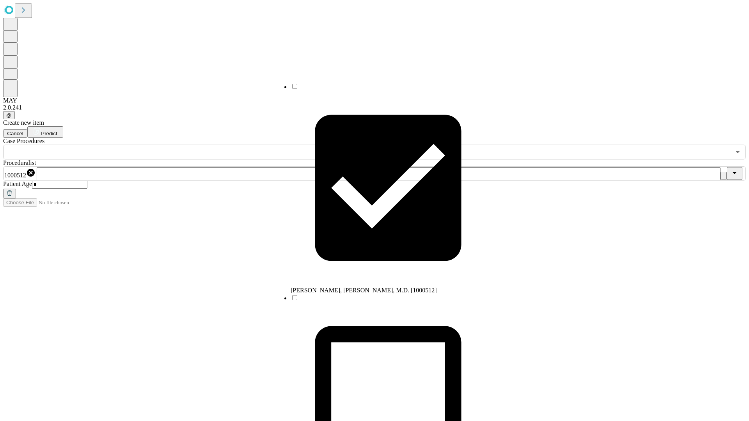 This screenshot has width=749, height=421. Describe the element at coordinates (737, 152) in the screenshot. I see `button: Open` at that location.